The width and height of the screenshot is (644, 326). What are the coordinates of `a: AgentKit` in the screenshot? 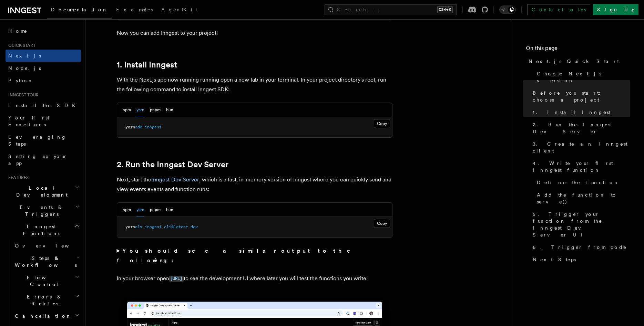 It's located at (180, 10).